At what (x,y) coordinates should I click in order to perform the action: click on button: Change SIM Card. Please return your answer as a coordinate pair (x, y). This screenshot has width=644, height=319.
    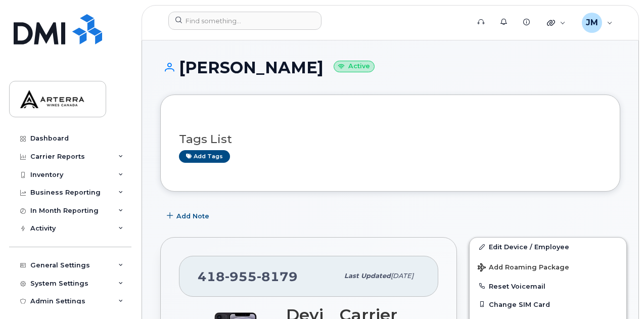
    Looking at the image, I should click on (548, 305).